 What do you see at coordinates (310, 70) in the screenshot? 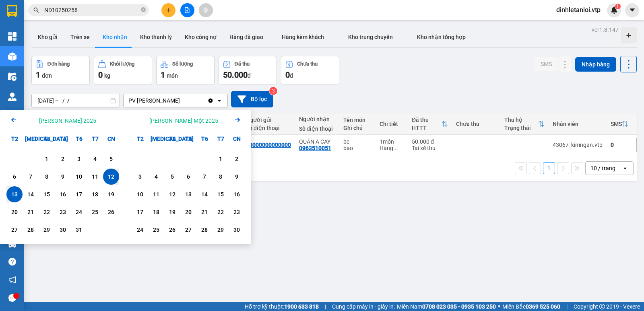
I see `button: Chưa thu0đ` at bounding box center [310, 70].